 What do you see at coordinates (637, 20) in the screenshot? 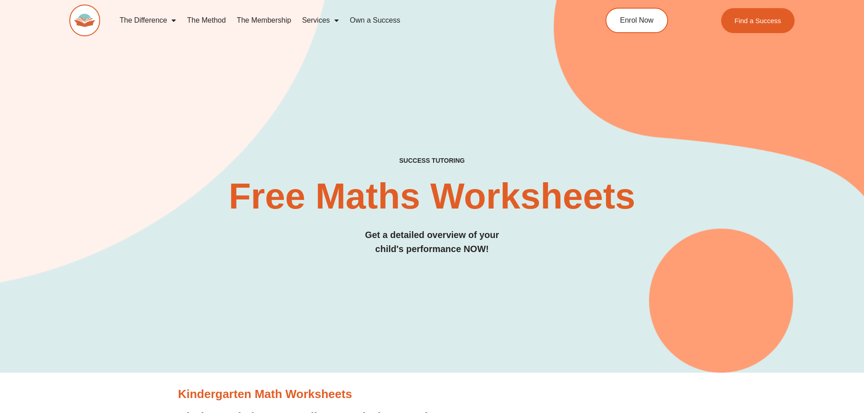
I see `span: Enrol Now` at bounding box center [637, 20].